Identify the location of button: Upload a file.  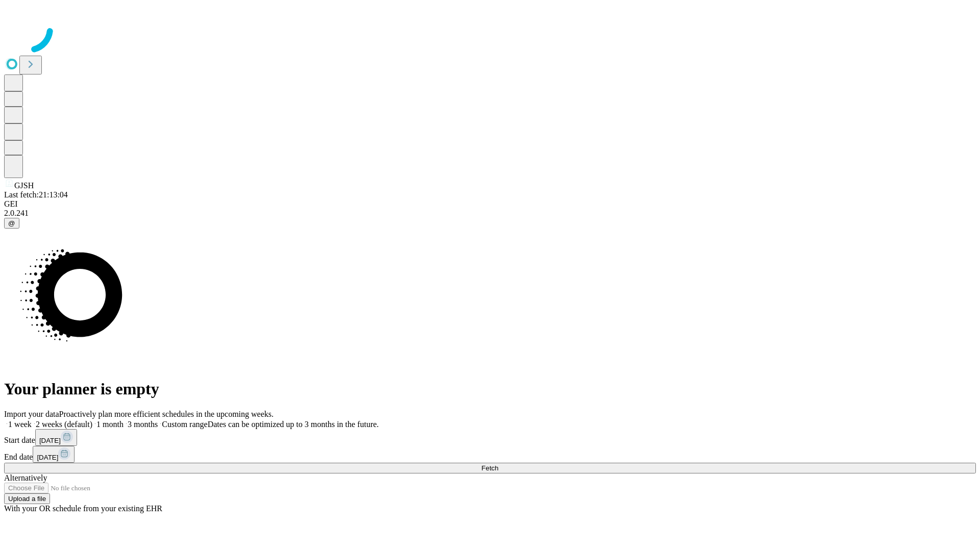
(27, 498).